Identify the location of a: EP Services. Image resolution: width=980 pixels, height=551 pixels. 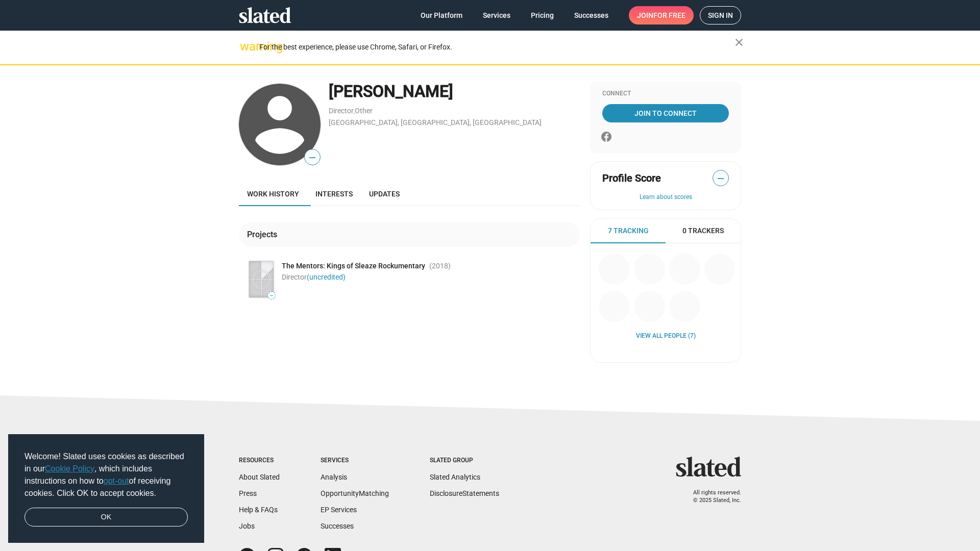
(339, 510).